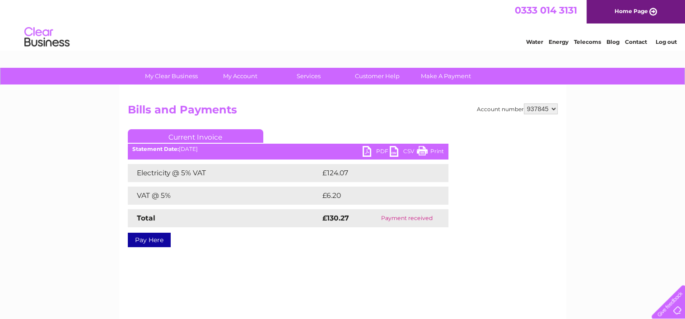  What do you see at coordinates (240, 76) in the screenshot?
I see `a: My Account` at bounding box center [240, 76].